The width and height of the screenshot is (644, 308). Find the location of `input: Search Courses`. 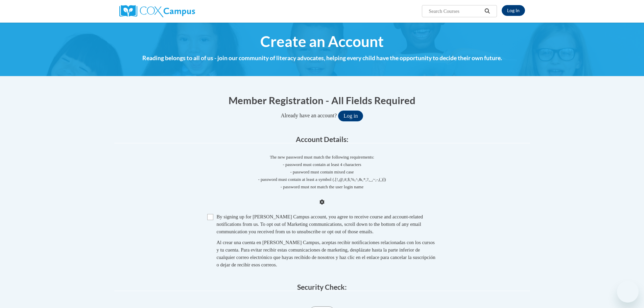

input: Search Courses is located at coordinates (455, 11).